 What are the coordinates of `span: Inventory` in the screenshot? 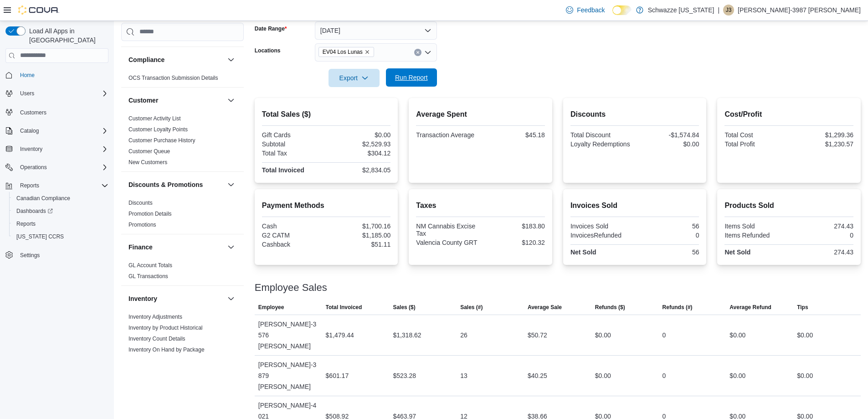 It's located at (31, 149).